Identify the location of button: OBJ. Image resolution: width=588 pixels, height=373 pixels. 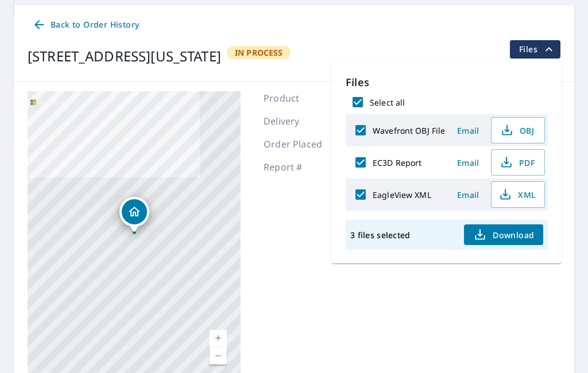
(518, 131).